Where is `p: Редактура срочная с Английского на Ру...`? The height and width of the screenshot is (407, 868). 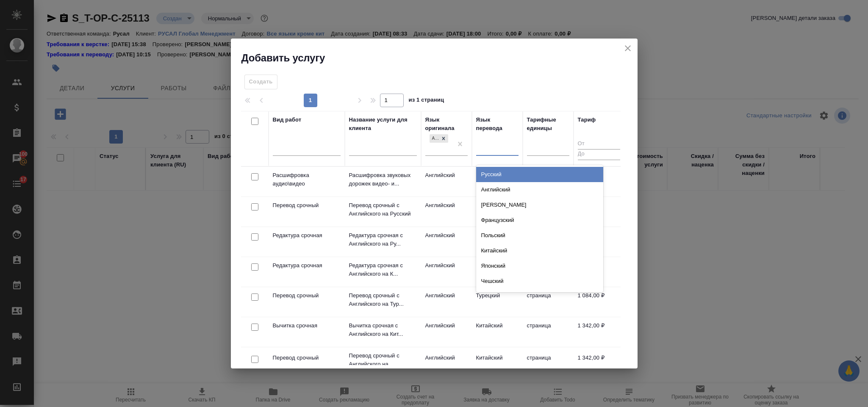
p: Редактура срочная с Английского на Ру... is located at coordinates (383, 240).